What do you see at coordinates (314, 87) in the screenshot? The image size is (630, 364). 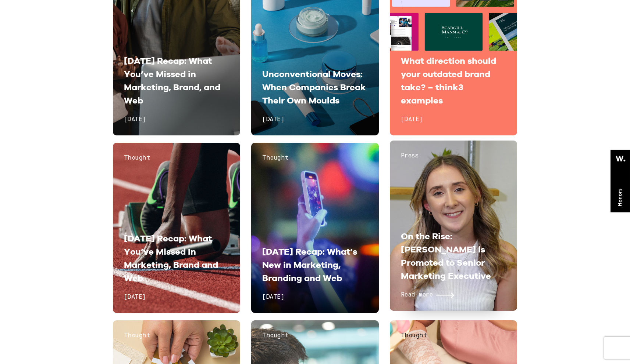 I see `span: Unconventional Moves: When Companies Break Their Own Moulds` at bounding box center [314, 87].